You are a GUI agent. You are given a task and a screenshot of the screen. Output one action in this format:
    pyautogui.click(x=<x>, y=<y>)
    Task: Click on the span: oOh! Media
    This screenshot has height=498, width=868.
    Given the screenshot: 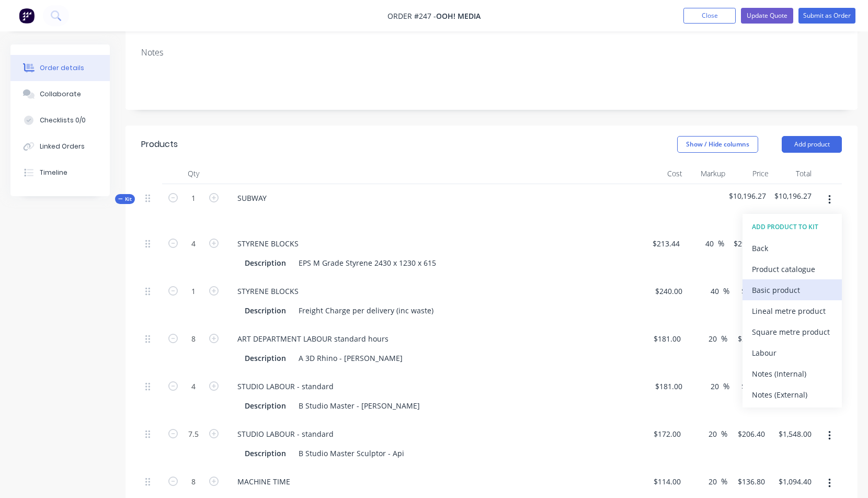 What is the action you would take?
    pyautogui.click(x=458, y=15)
    